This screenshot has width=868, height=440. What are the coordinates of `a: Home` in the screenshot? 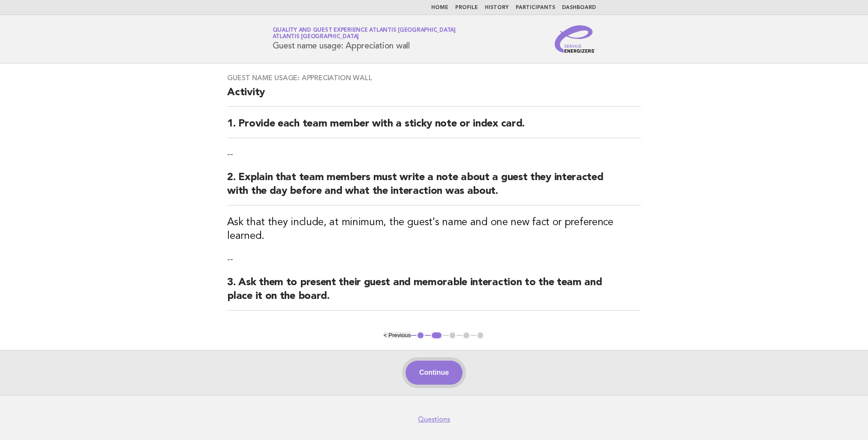 It's located at (440, 8).